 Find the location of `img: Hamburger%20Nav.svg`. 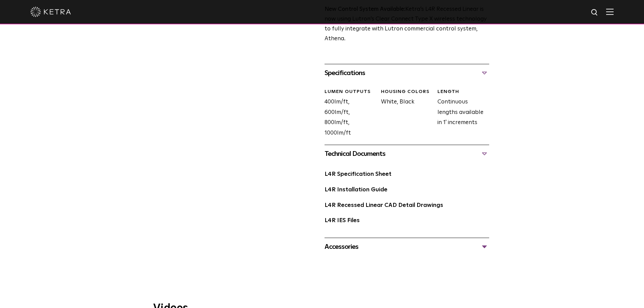

img: Hamburger%20Nav.svg is located at coordinates (610, 12).